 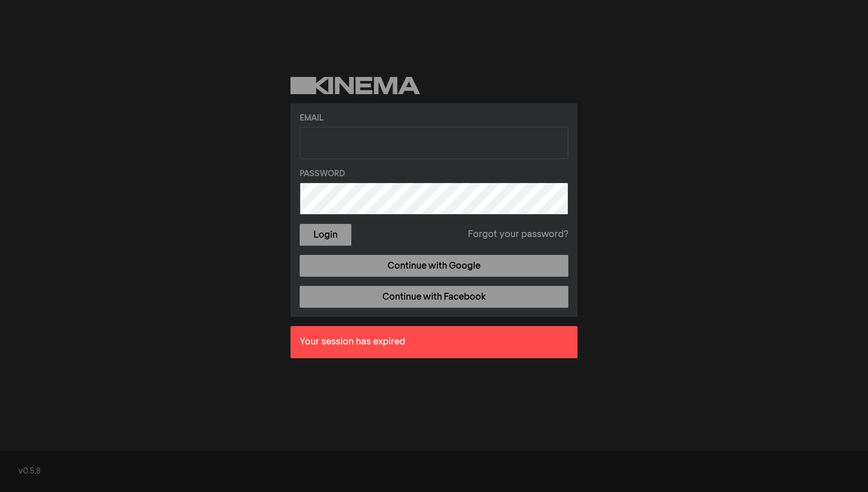 What do you see at coordinates (434, 342) in the screenshot?
I see `div: Your session has expired` at bounding box center [434, 342].